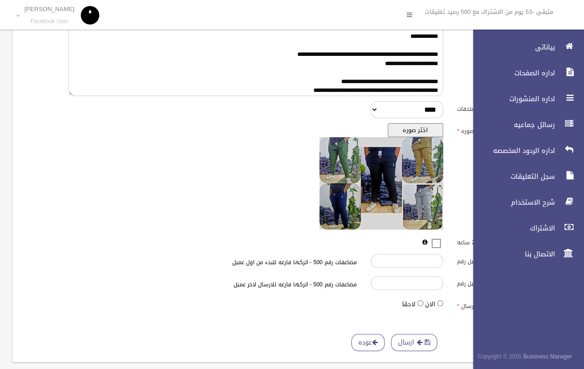 Image resolution: width=584 pixels, height=369 pixels. Describe the element at coordinates (493, 108) in the screenshot. I see `label: ارسال ملحقات` at that location.